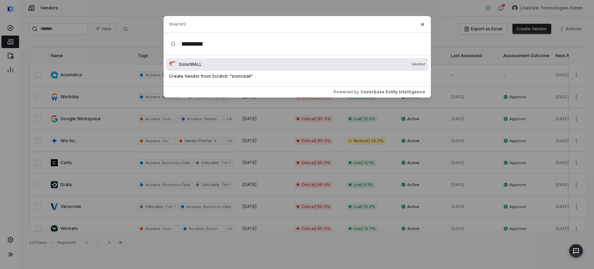 Image resolution: width=594 pixels, height=269 pixels. I want to click on img: faviconV2, so click(173, 64).